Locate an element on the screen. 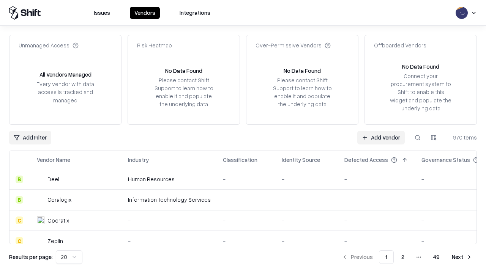 Image resolution: width=486 pixels, height=273 pixels. div: Offboarded Vendors is located at coordinates (400, 45).